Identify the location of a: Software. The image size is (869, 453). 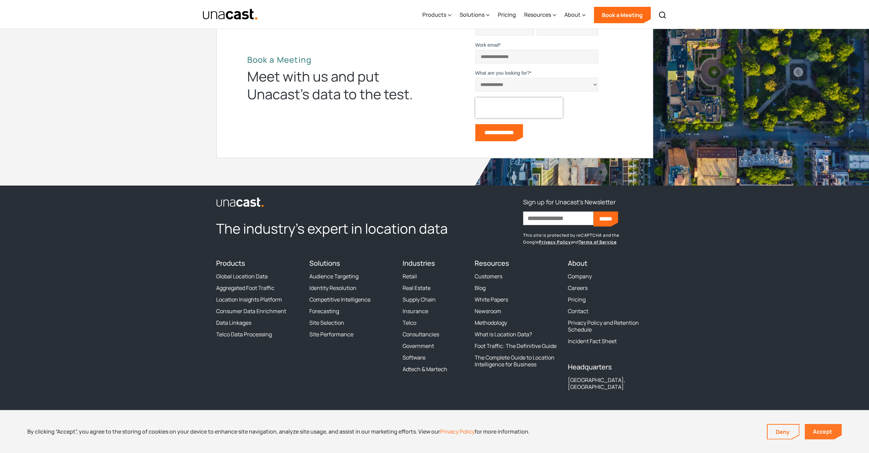
(414, 358).